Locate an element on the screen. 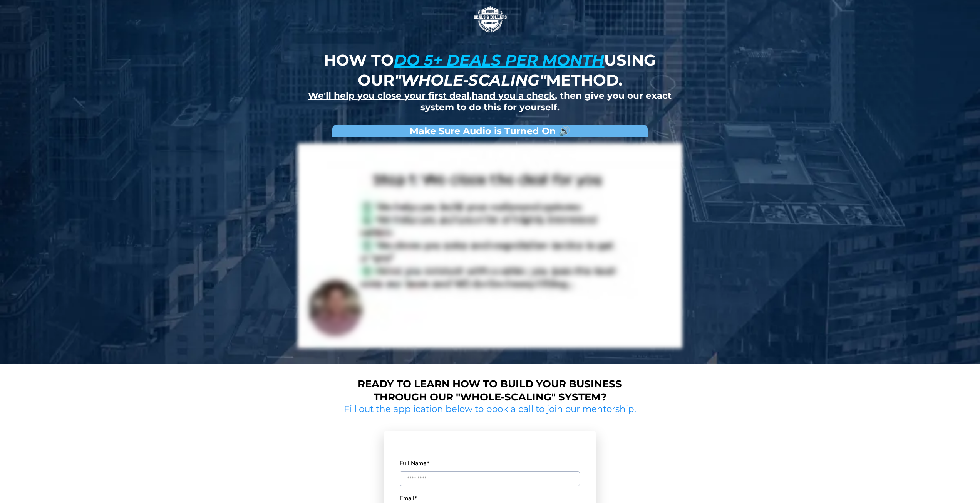  em: "whole-scaling" is located at coordinates (470, 80).